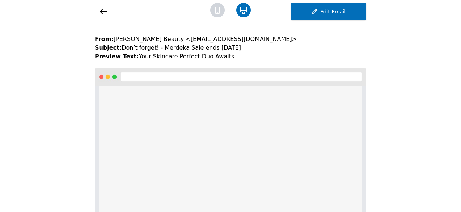  Describe the element at coordinates (104, 39) in the screenshot. I see `strong: From:` at that location.